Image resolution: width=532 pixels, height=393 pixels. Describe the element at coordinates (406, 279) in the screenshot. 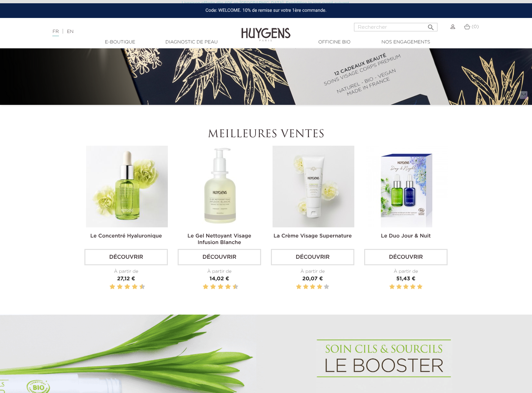

I see `span: 51,43 €` at that location.